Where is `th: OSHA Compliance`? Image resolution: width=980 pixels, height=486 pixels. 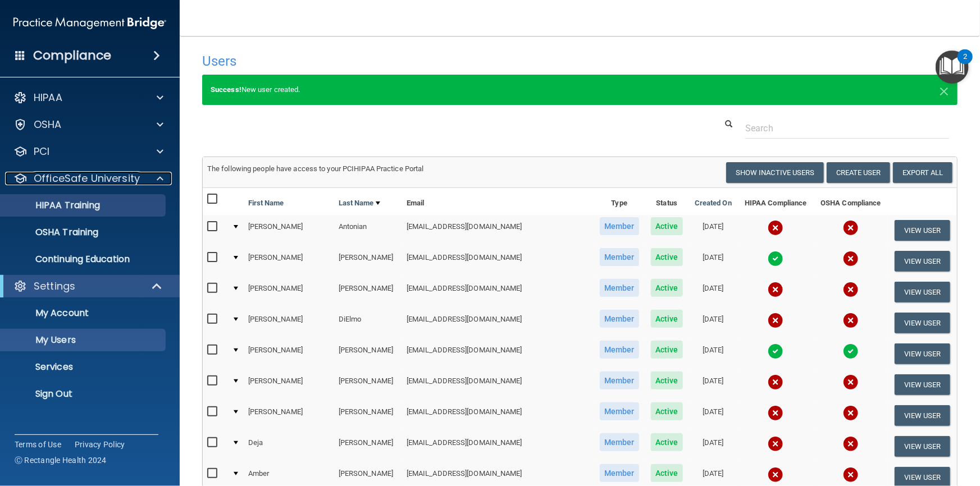
th: OSHA Compliance is located at coordinates (850, 201).